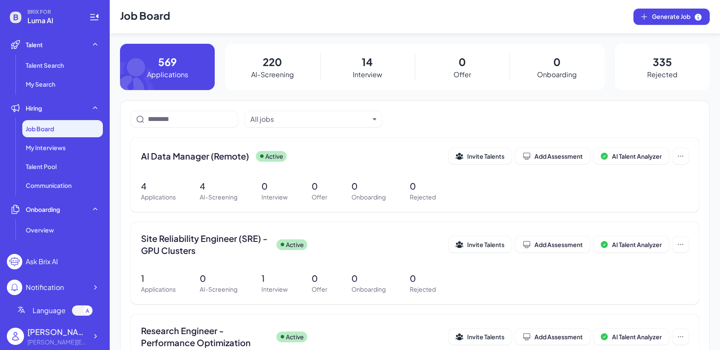  I want to click on div: Notification, so click(45, 287).